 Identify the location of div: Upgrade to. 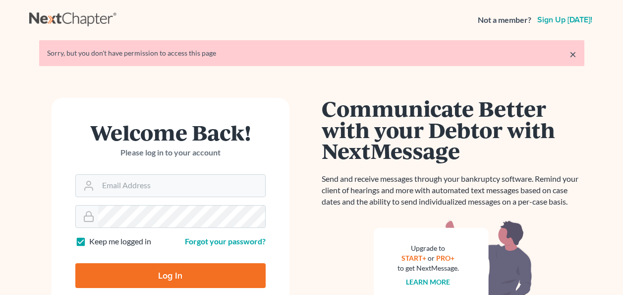
(428, 248).